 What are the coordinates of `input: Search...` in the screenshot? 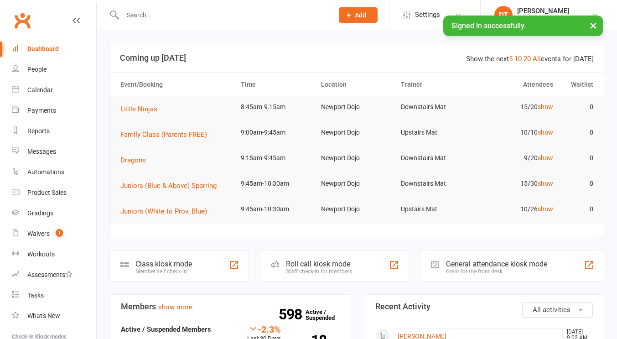 It's located at (223, 15).